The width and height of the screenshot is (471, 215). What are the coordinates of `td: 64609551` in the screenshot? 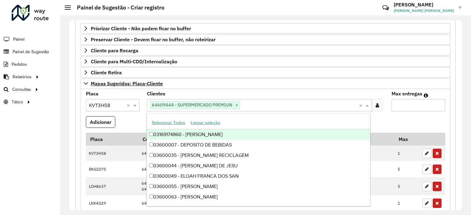 It's located at (206, 154).